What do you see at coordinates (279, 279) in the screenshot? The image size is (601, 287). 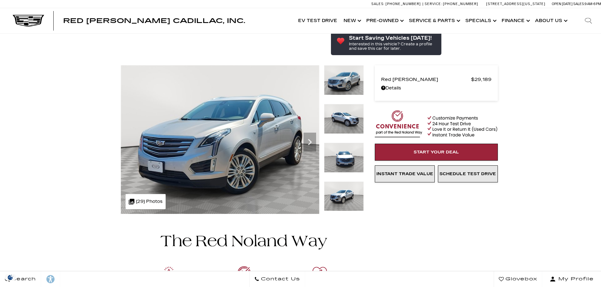 I see `span: Contact Us` at bounding box center [279, 279].